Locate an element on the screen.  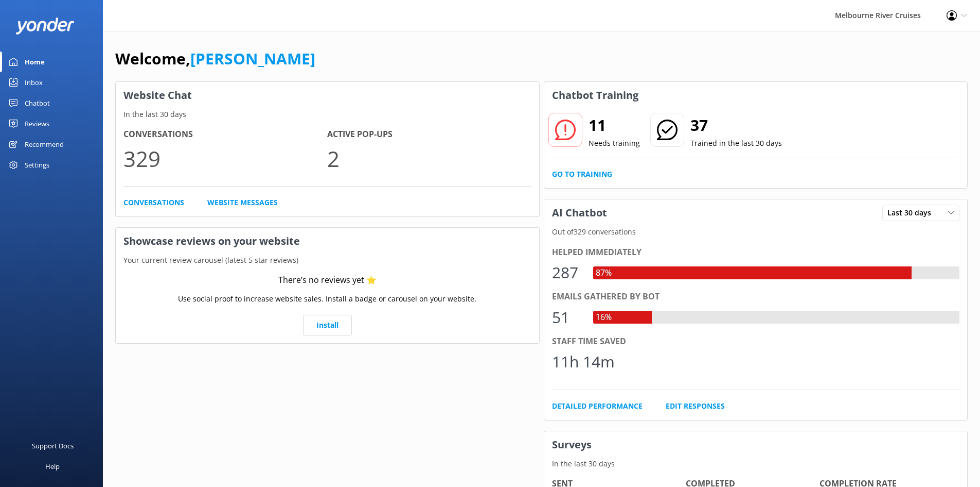
div: Inbox is located at coordinates (33, 82).